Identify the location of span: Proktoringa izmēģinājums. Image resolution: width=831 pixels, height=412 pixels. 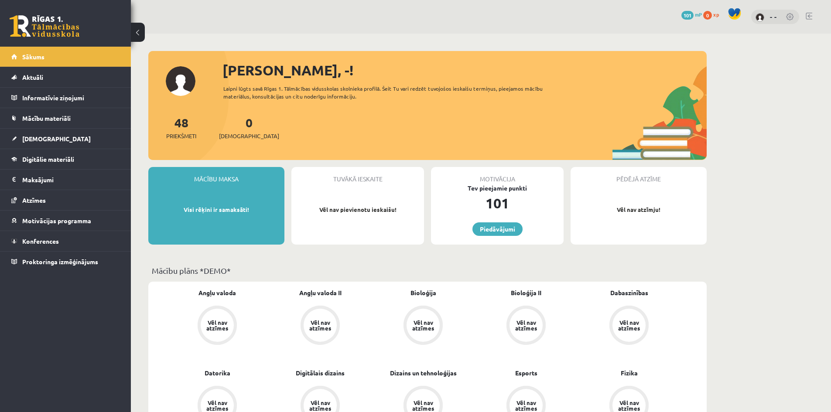
(60, 262).